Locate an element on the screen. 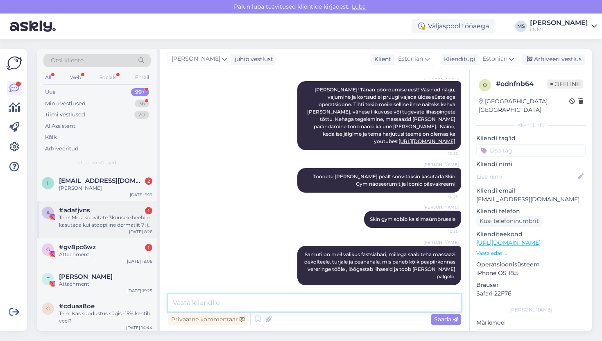 This screenshot has height=341, width=602. span: Luba is located at coordinates (359, 7).